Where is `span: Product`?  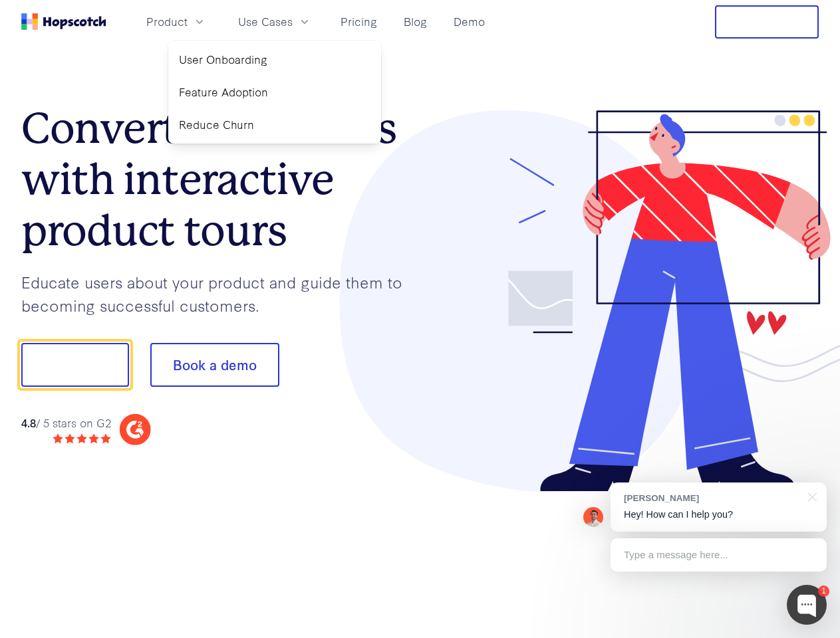 span: Product is located at coordinates (167, 21).